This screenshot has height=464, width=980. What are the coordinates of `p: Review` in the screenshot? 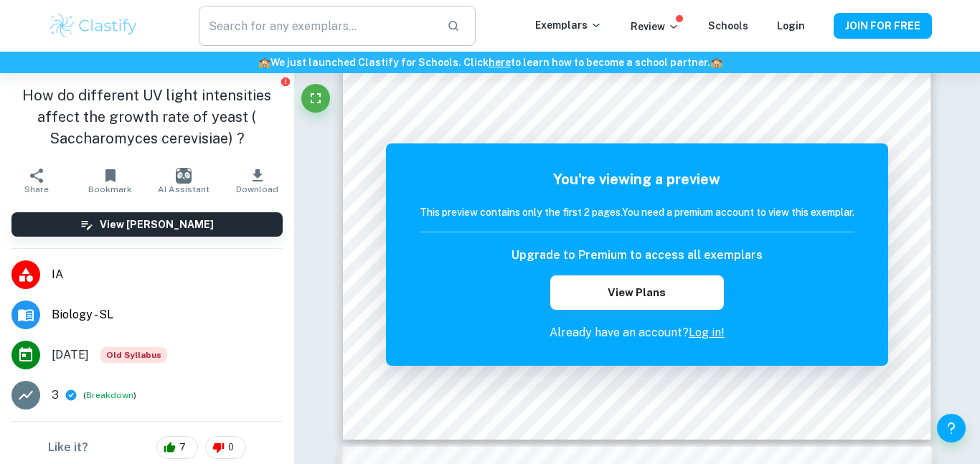 It's located at (655, 26).